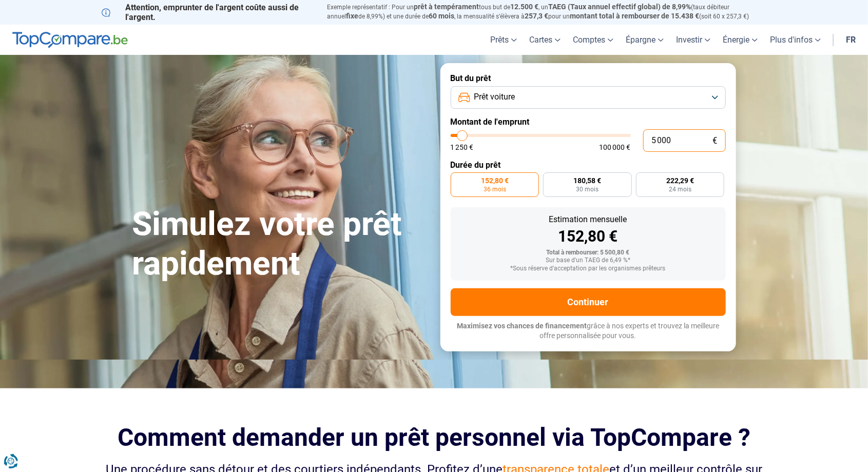 The image size is (868, 472). What do you see at coordinates (537, 16) in the screenshot?
I see `span: 257,3 €` at bounding box center [537, 16].